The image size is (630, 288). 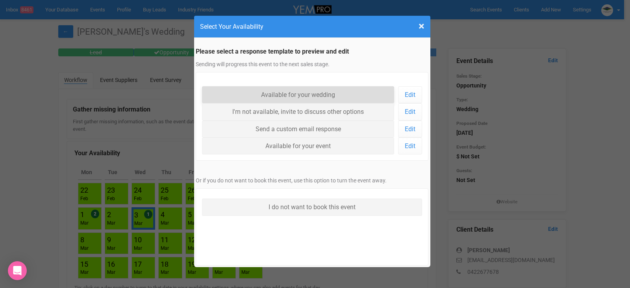 What do you see at coordinates (312, 207) in the screenshot?
I see `a: I do not want to book this event` at bounding box center [312, 207].